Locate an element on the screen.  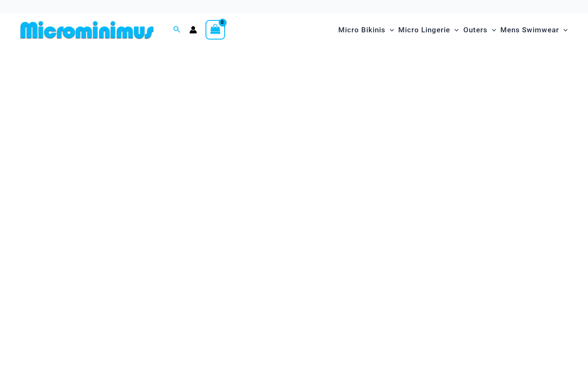
a: Mens SwimwearMenu ToggleMenu Toggle is located at coordinates (534, 30).